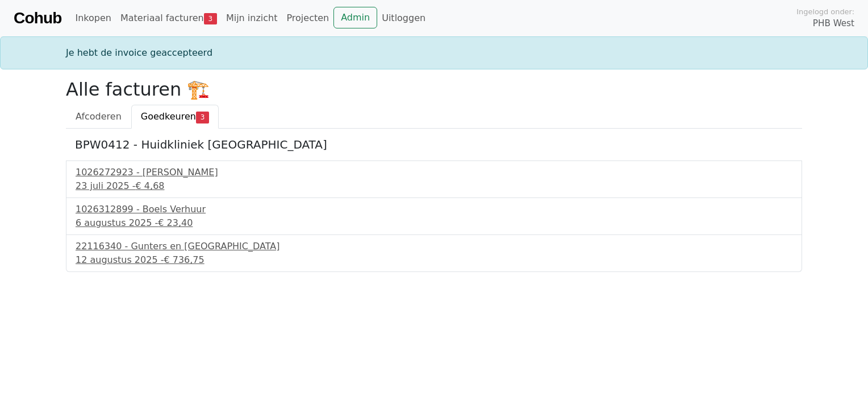 This screenshot has height=420, width=868. What do you see at coordinates (183, 260) in the screenshot?
I see `span: € 736,75` at bounding box center [183, 260].